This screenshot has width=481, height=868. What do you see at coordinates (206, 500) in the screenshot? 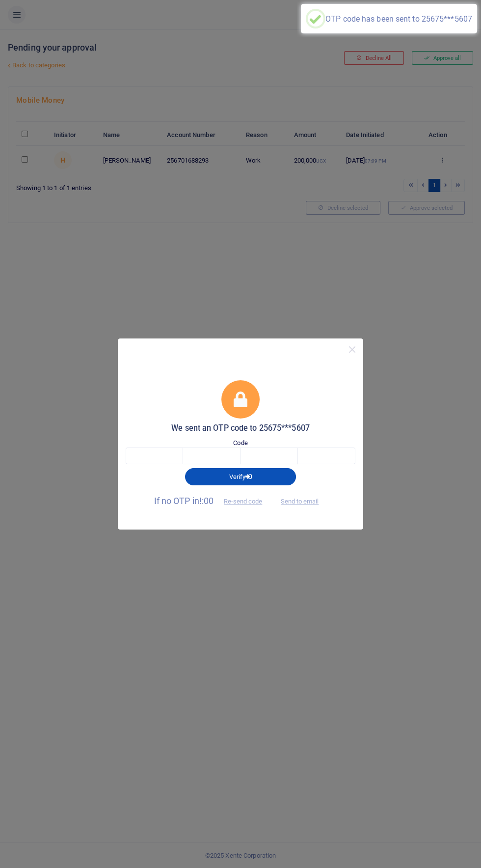
I see `span: !:00` at bounding box center [206, 500].